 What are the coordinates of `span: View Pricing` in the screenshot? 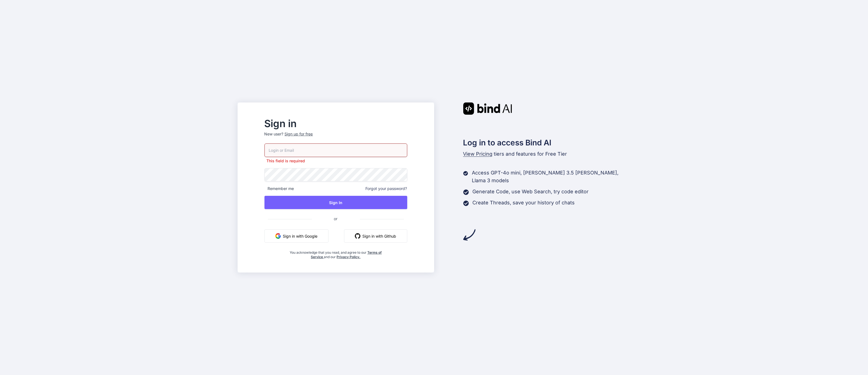 It's located at (478, 154).